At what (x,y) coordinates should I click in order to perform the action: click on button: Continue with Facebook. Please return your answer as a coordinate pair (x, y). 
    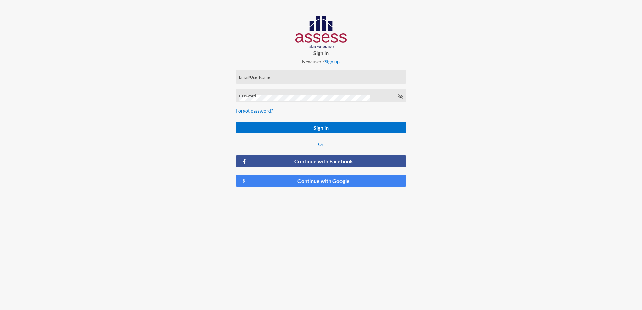
    Looking at the image, I should click on (321, 161).